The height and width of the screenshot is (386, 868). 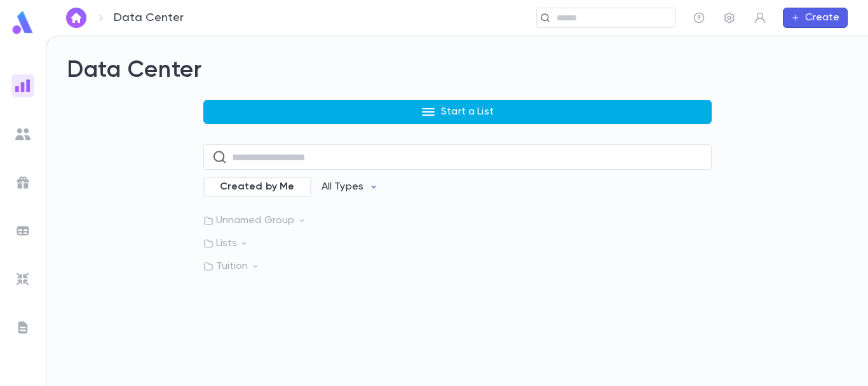 I want to click on img: home_white.a664292cf8c1dea59945f0da9f25487c.svg, so click(x=76, y=17).